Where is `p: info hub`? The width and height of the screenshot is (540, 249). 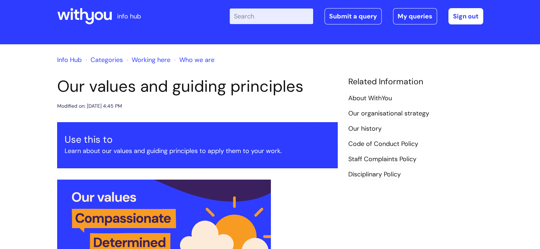
p: info hub is located at coordinates (129, 16).